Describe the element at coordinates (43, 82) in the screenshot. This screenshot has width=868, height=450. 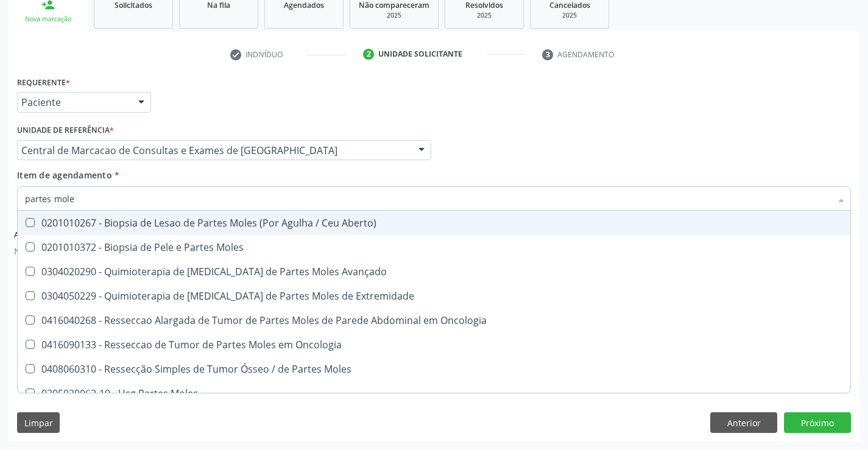
I see `label: Requerente` at that location.